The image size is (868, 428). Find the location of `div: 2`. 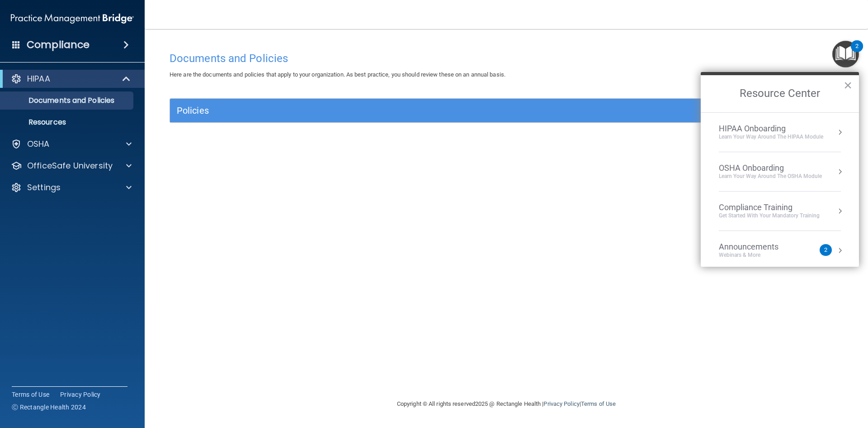

div: 2 is located at coordinates (857, 52).